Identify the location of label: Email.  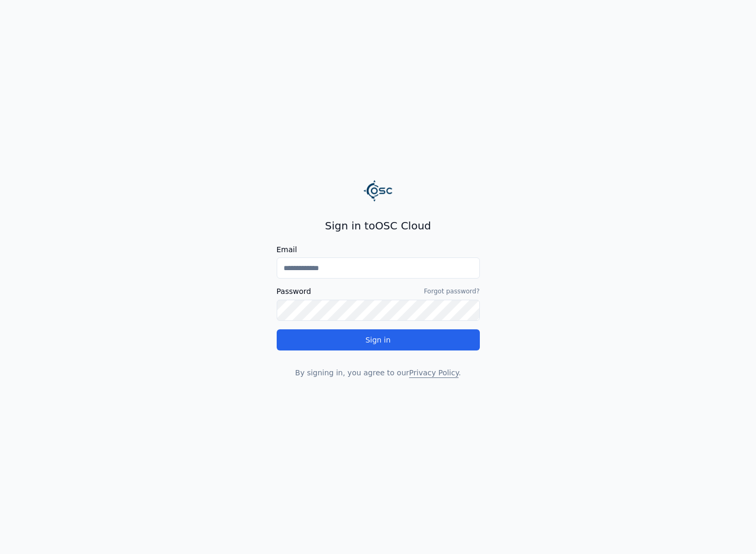
(378, 250).